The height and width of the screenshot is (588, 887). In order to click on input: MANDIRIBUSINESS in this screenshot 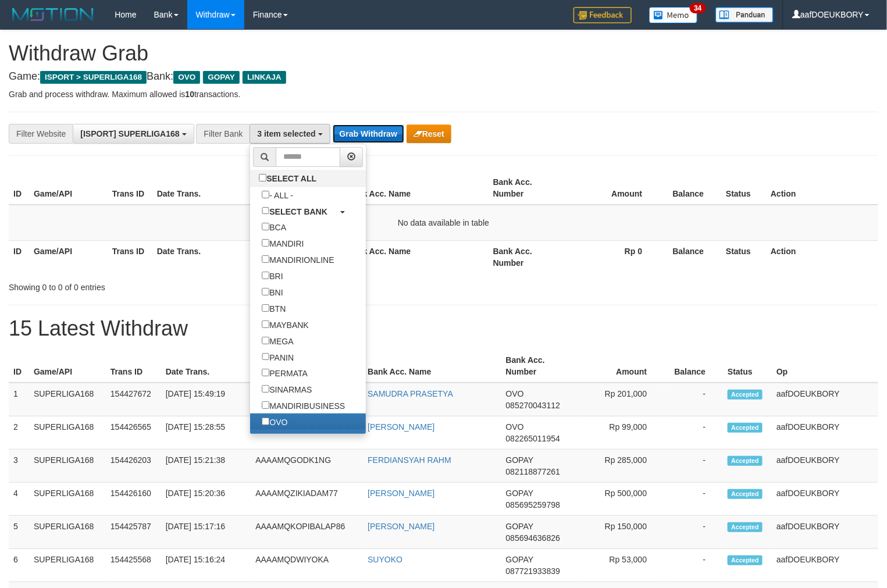, I will do `click(265, 404)`.